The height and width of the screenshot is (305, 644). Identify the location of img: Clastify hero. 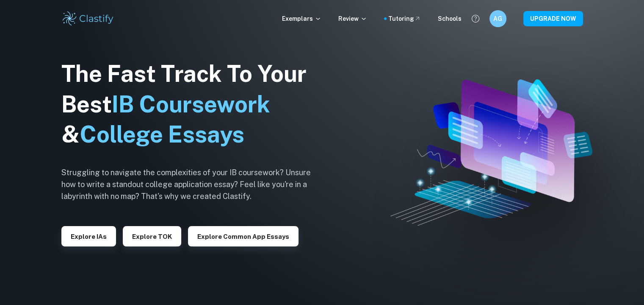
(491, 152).